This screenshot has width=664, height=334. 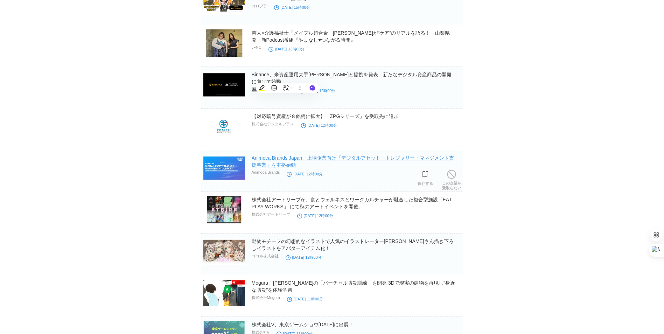 I want to click on p: Animoca Brands, so click(x=266, y=172).